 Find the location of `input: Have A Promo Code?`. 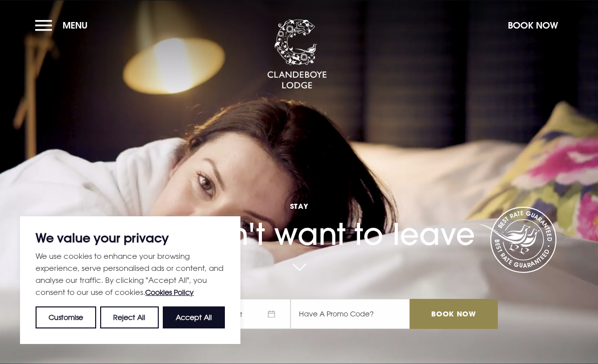

input: Have A Promo Code? is located at coordinates (350, 314).